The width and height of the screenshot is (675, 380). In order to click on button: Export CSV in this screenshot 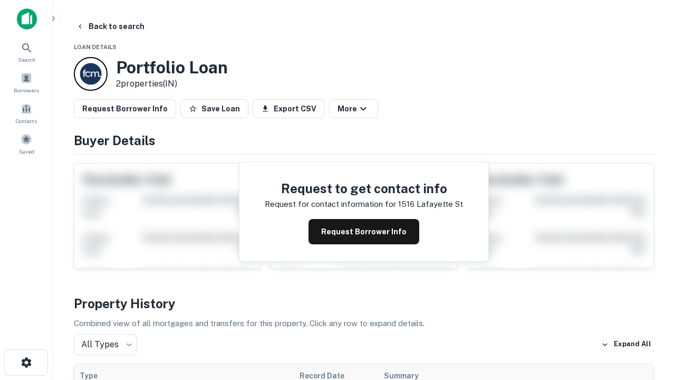, I will do `click(289, 109)`.